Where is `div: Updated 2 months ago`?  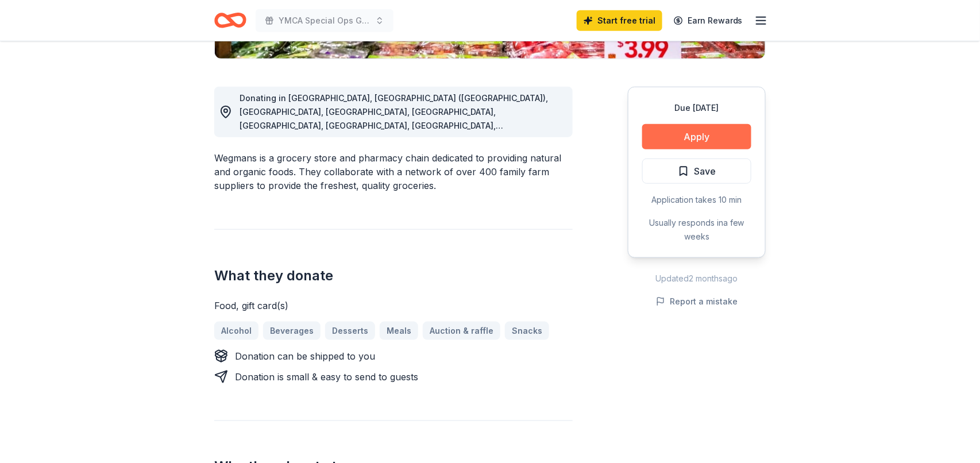 div: Updated 2 months ago is located at coordinates (697, 279).